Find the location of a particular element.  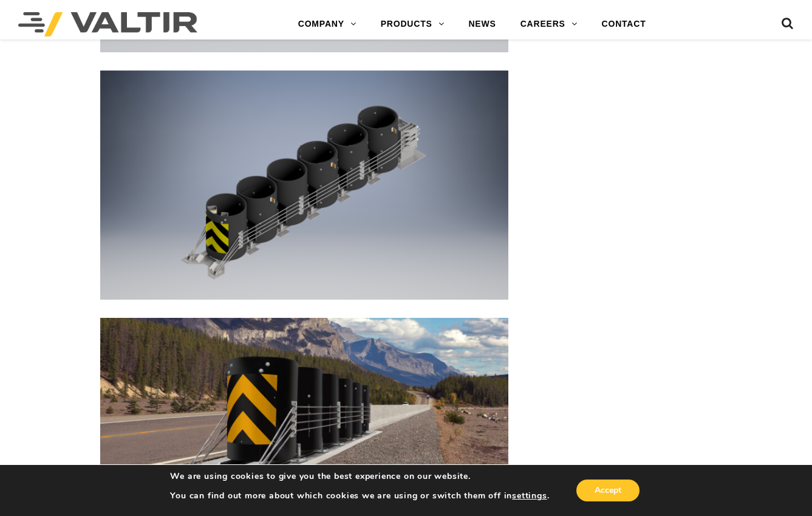

p: You can find out more about which cookies we are using or switch them off in . is located at coordinates (360, 496).